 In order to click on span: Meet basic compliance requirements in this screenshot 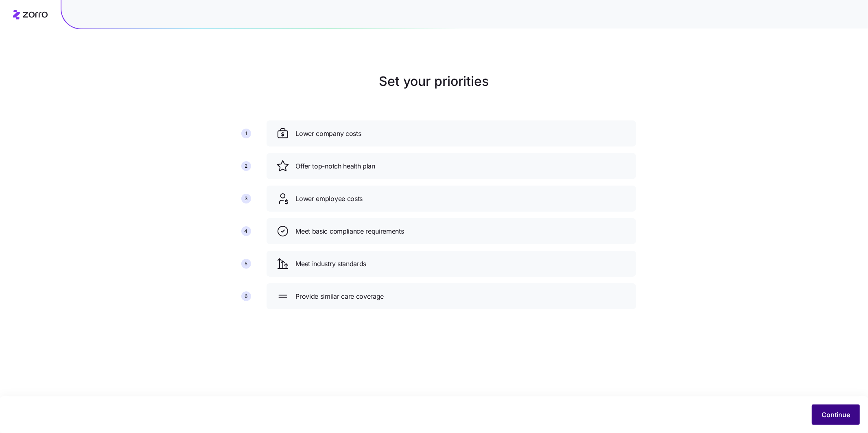, I will do `click(350, 232)`.